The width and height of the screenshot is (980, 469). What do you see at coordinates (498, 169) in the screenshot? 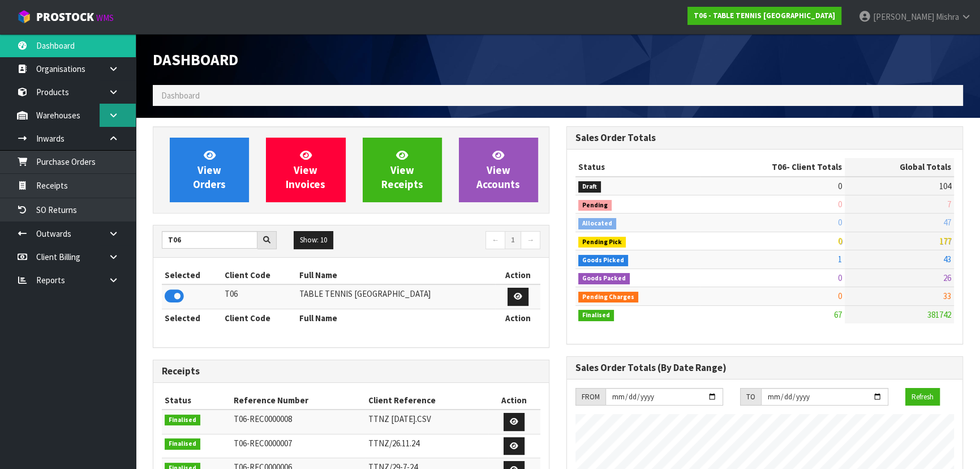
I see `span: View Accounts` at bounding box center [498, 169].